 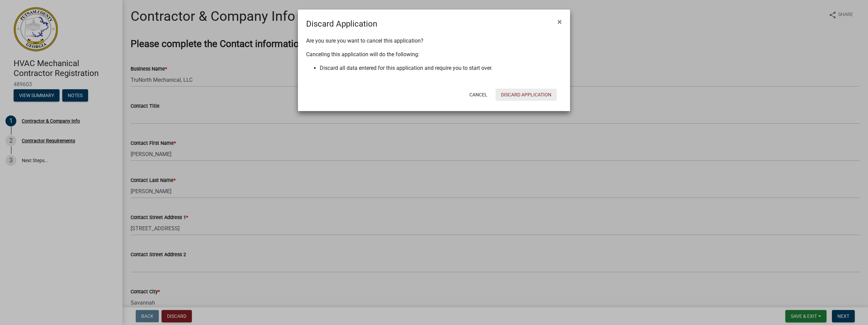 What do you see at coordinates (560, 22) in the screenshot?
I see `button: Close` at bounding box center [560, 22].